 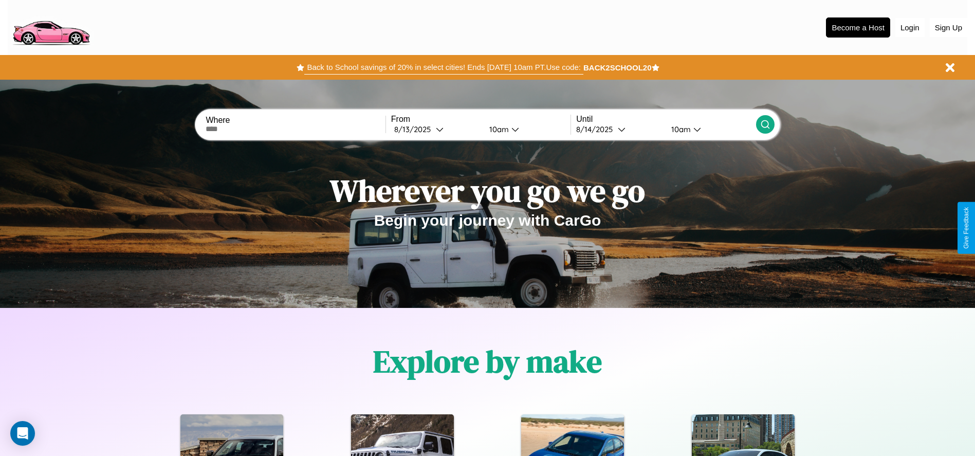 I want to click on img: logo, so click(x=51, y=26).